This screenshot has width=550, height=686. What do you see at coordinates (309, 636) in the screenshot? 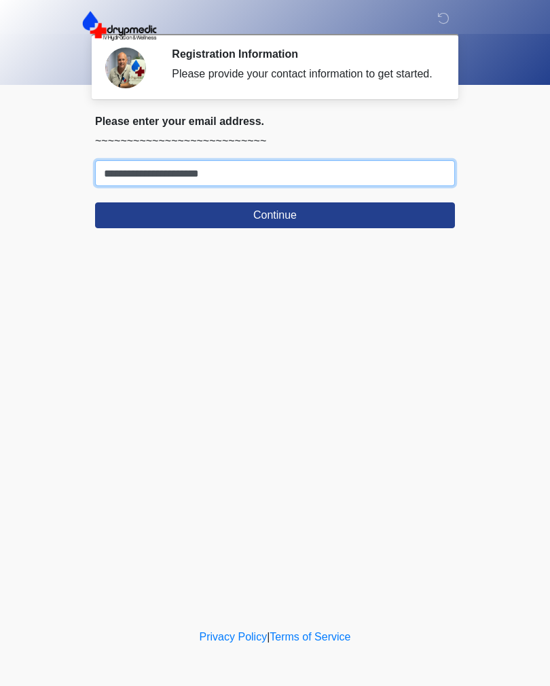
I see `a: Terms of Service` at bounding box center [309, 636].